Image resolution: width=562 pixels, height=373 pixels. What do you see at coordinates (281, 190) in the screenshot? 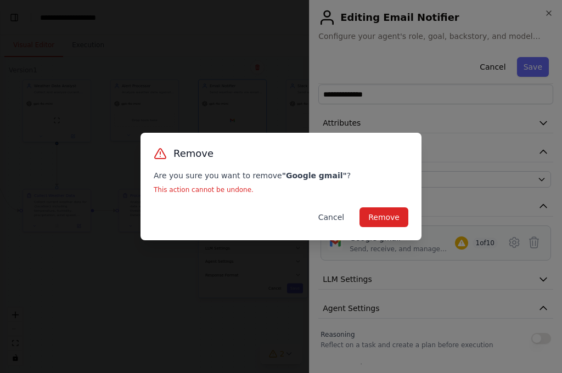
I see `p: This action cannot be undone.` at bounding box center [281, 190].